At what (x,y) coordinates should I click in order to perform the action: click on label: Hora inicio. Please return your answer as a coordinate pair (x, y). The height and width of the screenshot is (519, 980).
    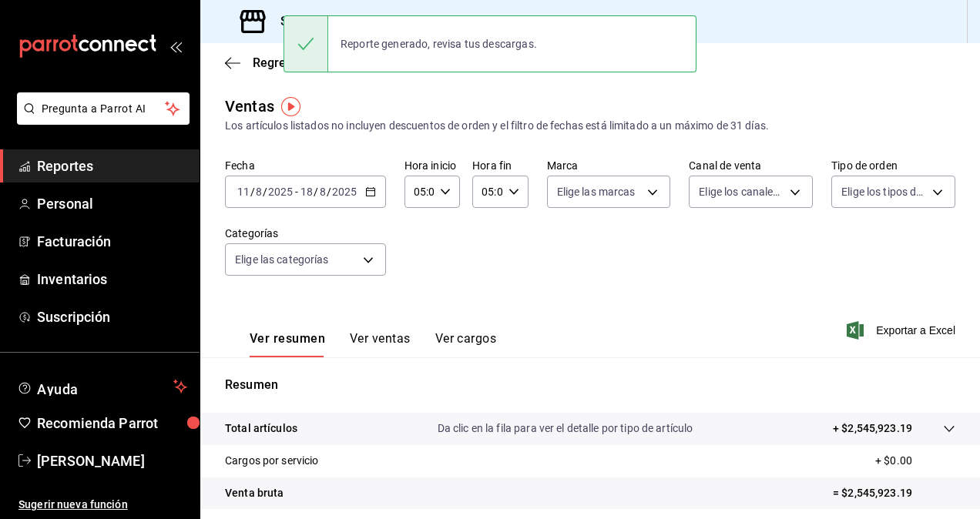
    Looking at the image, I should click on (432, 166).